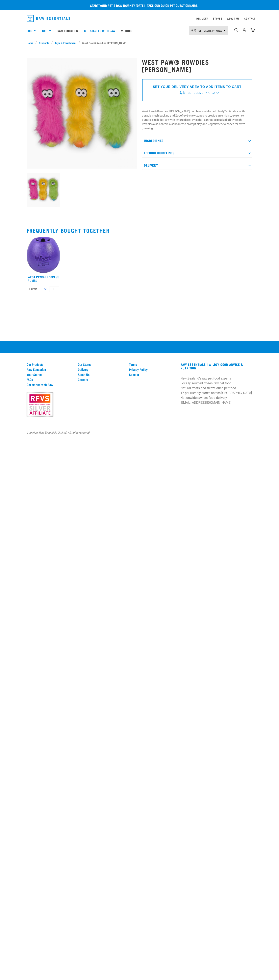 This screenshot has width=279, height=980. What do you see at coordinates (48, 18) in the screenshot?
I see `img: Raw Essentials Logo` at bounding box center [48, 18].